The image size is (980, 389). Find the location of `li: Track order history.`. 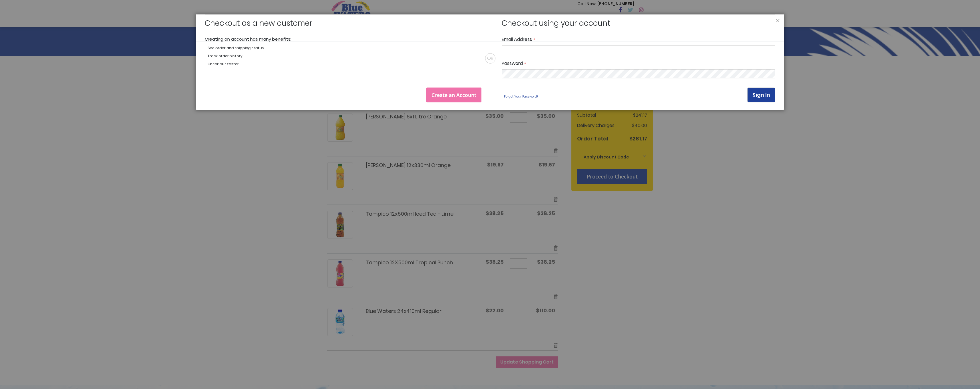

li: Track order history. is located at coordinates (345, 56).